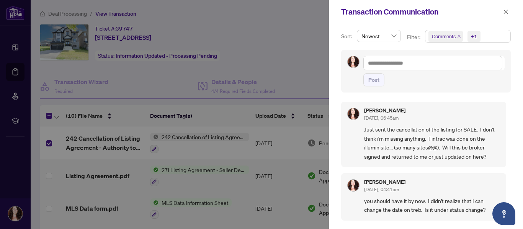  Describe the element at coordinates (347, 36) in the screenshot. I see `p: Sort:` at that location.